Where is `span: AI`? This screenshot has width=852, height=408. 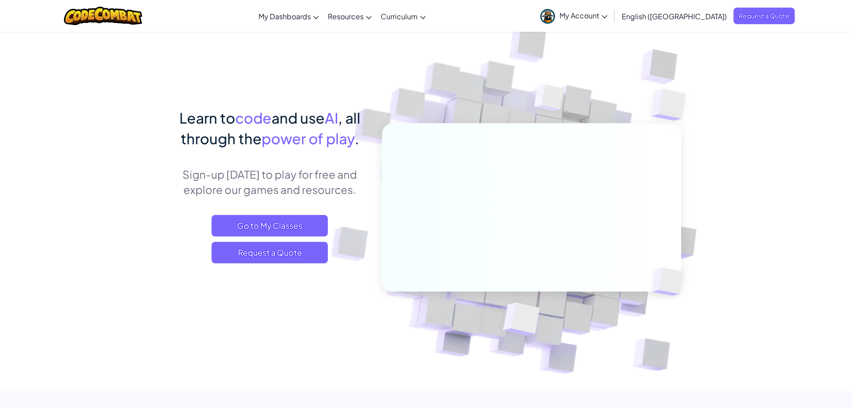
span: AI is located at coordinates (332, 118).